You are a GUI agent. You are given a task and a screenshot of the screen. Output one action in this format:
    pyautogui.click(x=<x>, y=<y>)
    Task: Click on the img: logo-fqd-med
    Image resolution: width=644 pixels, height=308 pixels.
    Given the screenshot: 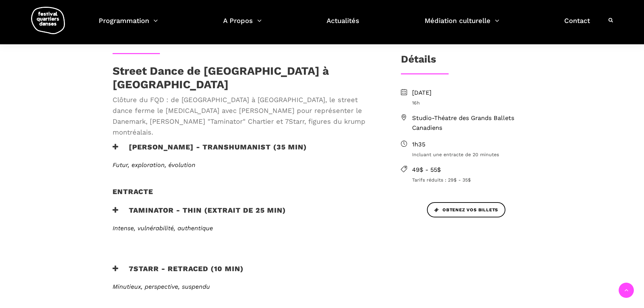 What is the action you would take?
    pyautogui.click(x=48, y=20)
    